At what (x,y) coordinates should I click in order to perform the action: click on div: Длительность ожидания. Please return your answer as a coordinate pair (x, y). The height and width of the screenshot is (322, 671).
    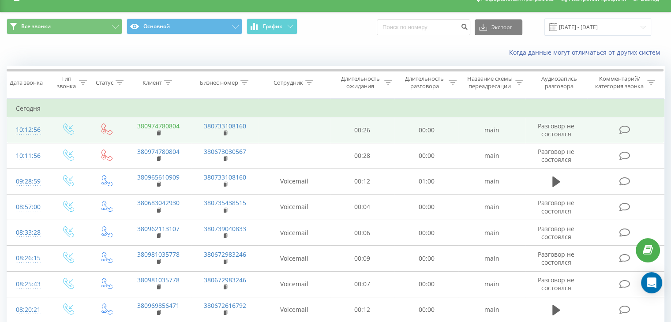
    Looking at the image, I should click on (361, 83).